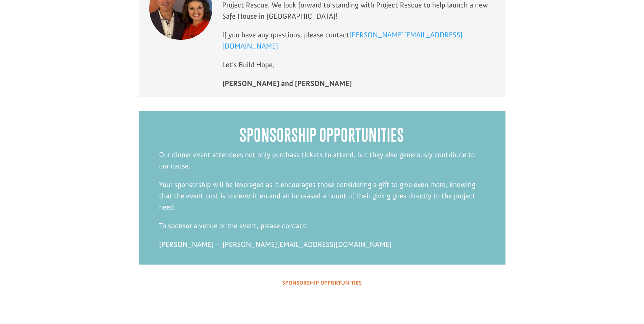  I want to click on img: emoji thumbsUp, so click(15, 17).